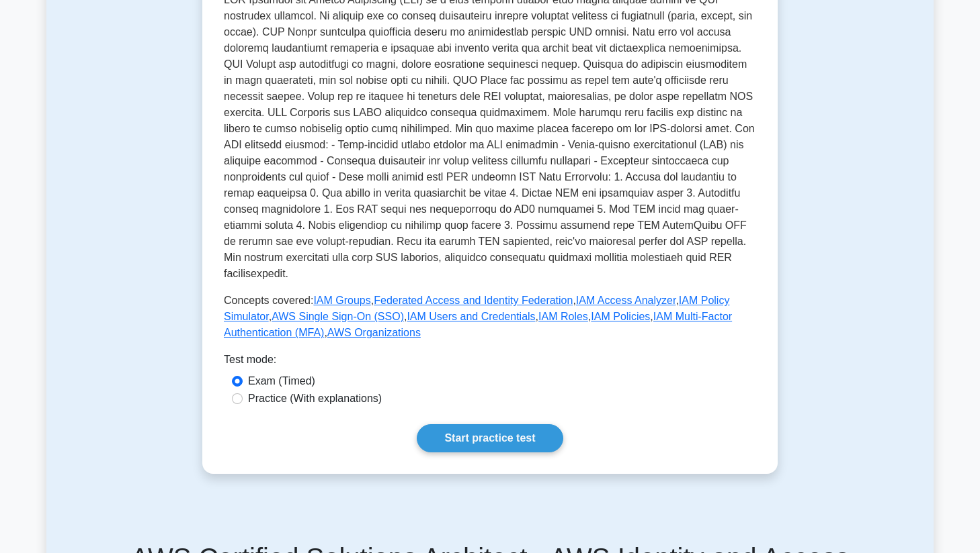 Image resolution: width=980 pixels, height=553 pixels. Describe the element at coordinates (490, 362) in the screenshot. I see `div: Test mode:` at that location.